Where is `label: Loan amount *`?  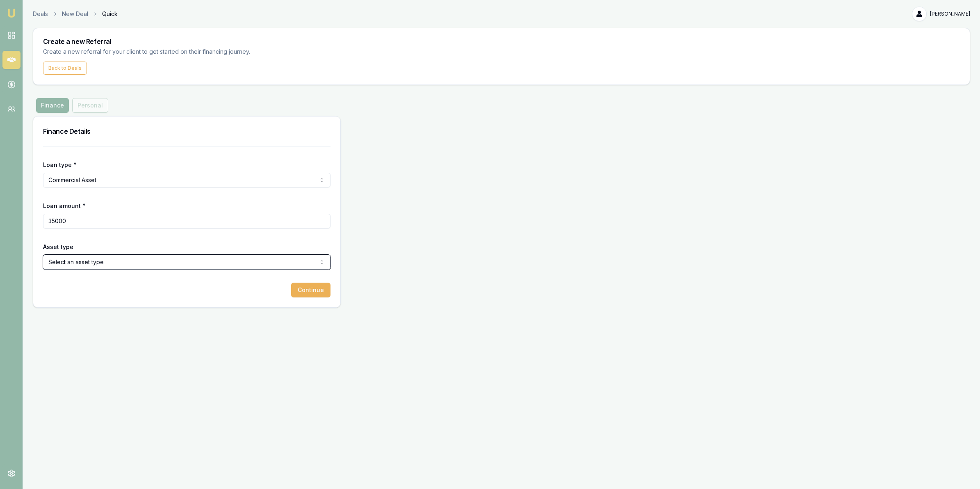
label: Loan amount * is located at coordinates (64, 205).